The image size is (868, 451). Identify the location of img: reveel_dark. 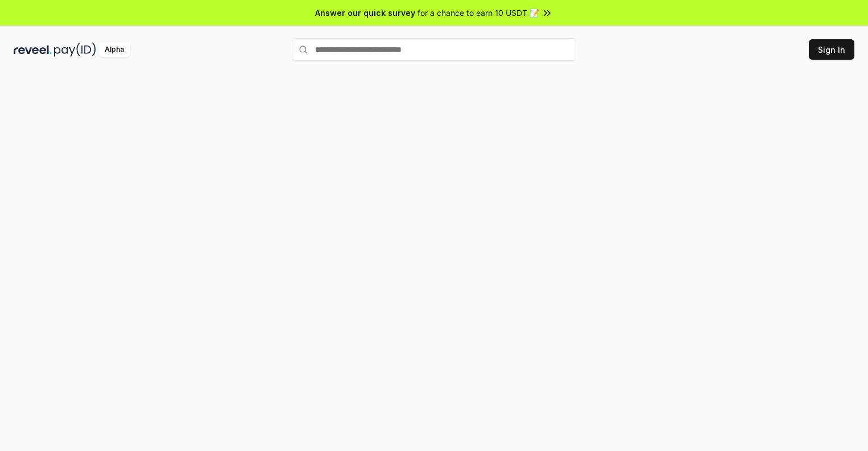
(33, 49).